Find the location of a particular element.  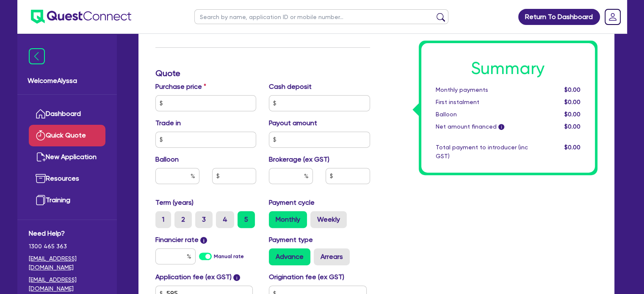

div: Monthly payments is located at coordinates (481, 90).